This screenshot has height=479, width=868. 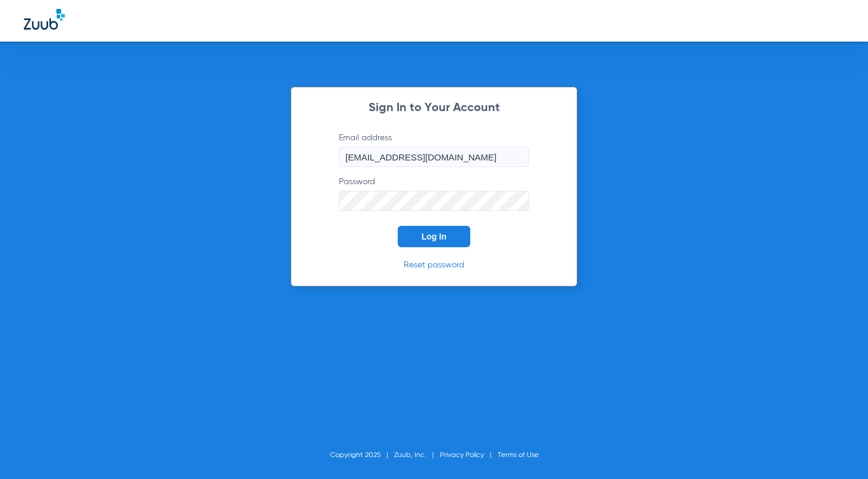 I want to click on span: Log In, so click(x=434, y=236).